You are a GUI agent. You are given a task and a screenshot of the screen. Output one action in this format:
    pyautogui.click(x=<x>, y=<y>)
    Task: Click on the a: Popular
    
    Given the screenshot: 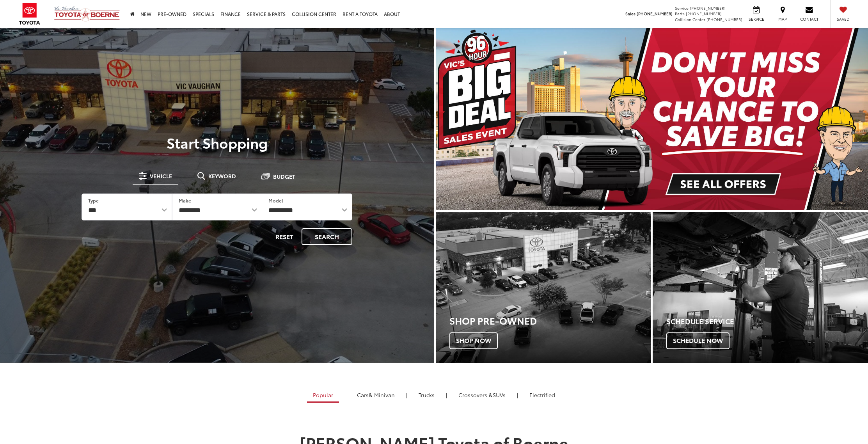 What is the action you would take?
    pyautogui.click(x=323, y=395)
    